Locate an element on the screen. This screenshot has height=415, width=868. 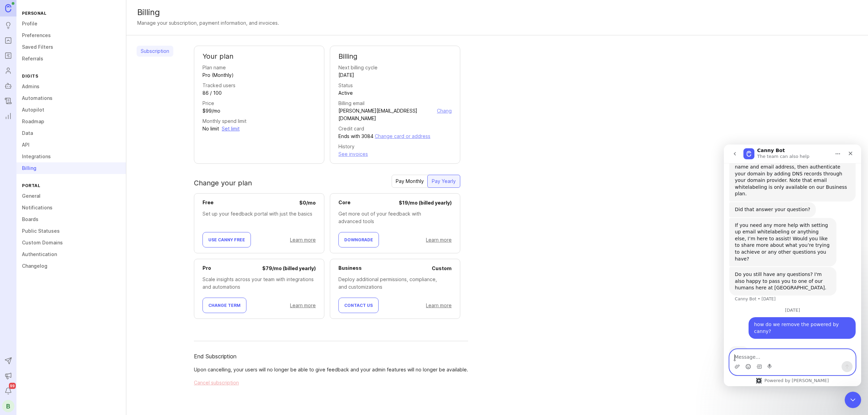
button: Downgrade is located at coordinates (359, 240).